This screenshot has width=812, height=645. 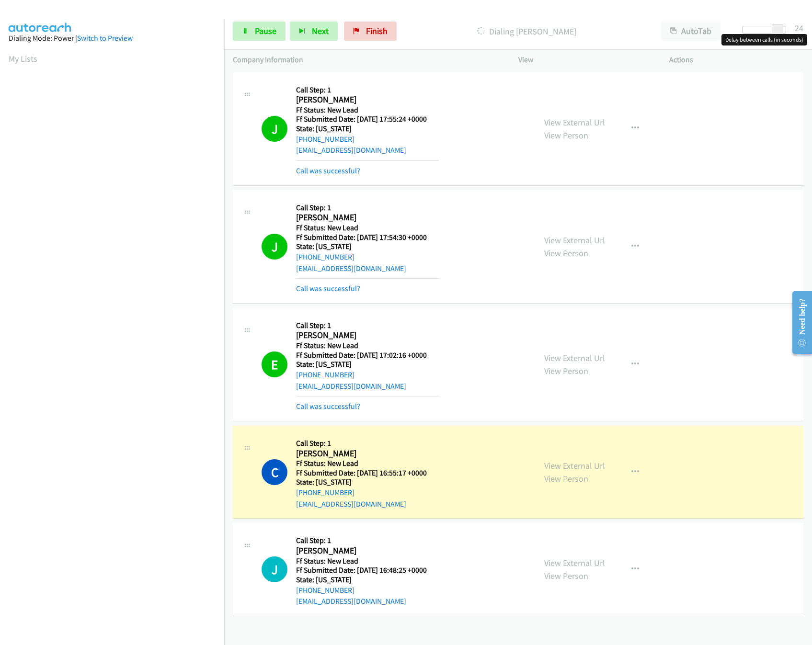 What do you see at coordinates (366, 60) in the screenshot?
I see `p: Company Information` at bounding box center [366, 60].